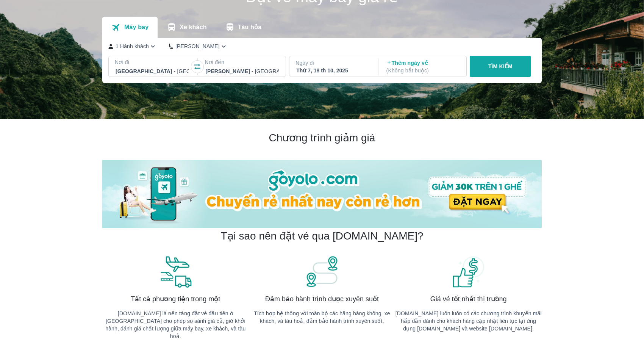  Describe the element at coordinates (193, 27) in the screenshot. I see `p: Xe khách` at that location.